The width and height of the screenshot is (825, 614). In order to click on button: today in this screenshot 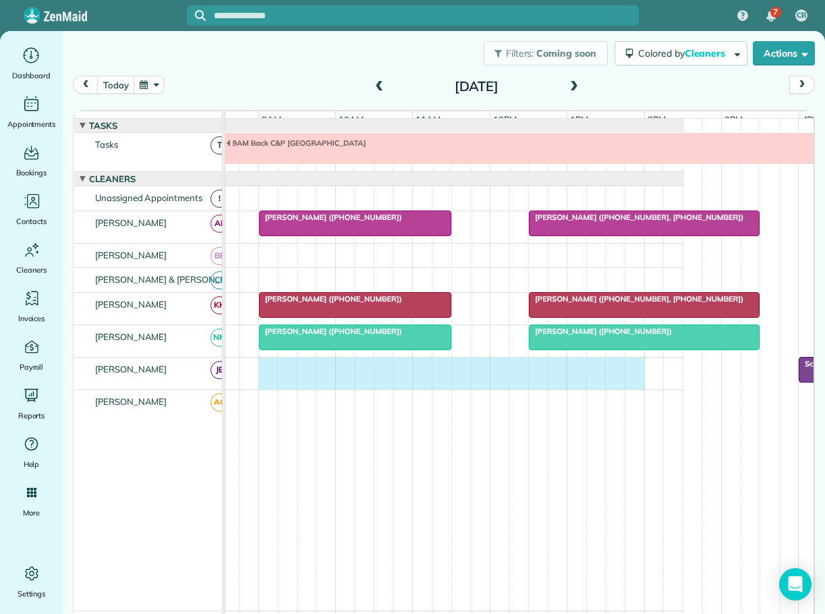, I will do `click(115, 84)`.